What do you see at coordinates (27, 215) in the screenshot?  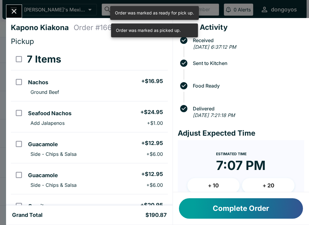 I see `h5: Grand Total` at bounding box center [27, 215].